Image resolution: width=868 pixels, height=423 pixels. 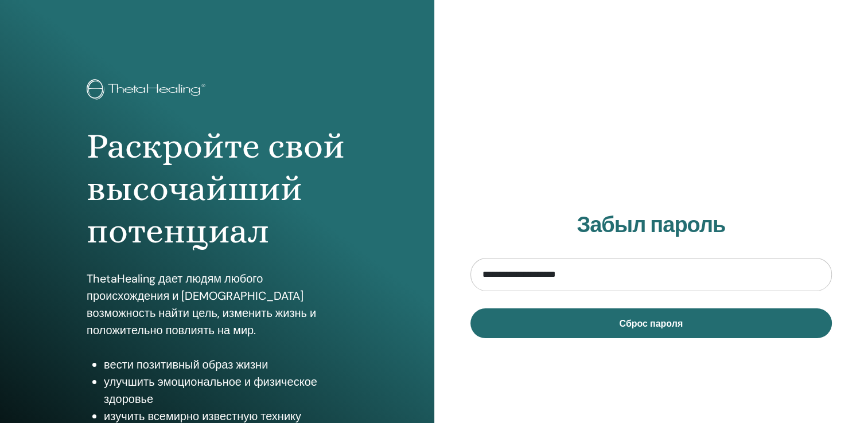 What do you see at coordinates (226, 365) in the screenshot?
I see `li: вести позитивный образ жизни` at bounding box center [226, 365].